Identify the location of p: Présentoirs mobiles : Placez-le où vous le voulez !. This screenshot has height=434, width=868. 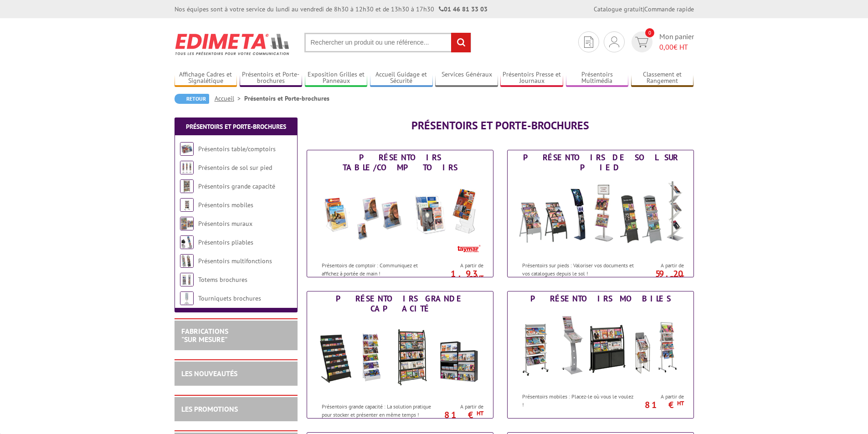
(579, 400).